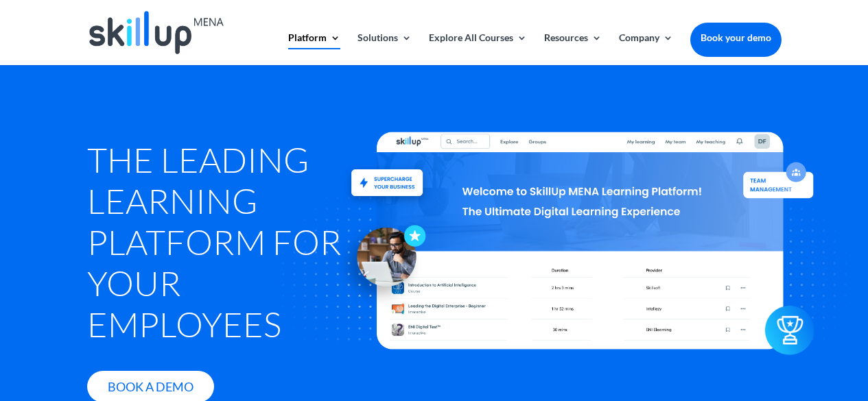  What do you see at coordinates (736, 37) in the screenshot?
I see `a: Book your demo` at bounding box center [736, 37].